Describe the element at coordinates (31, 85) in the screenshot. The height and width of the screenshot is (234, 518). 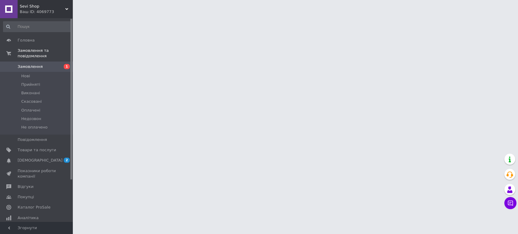
I see `span: Прийняті` at that location.